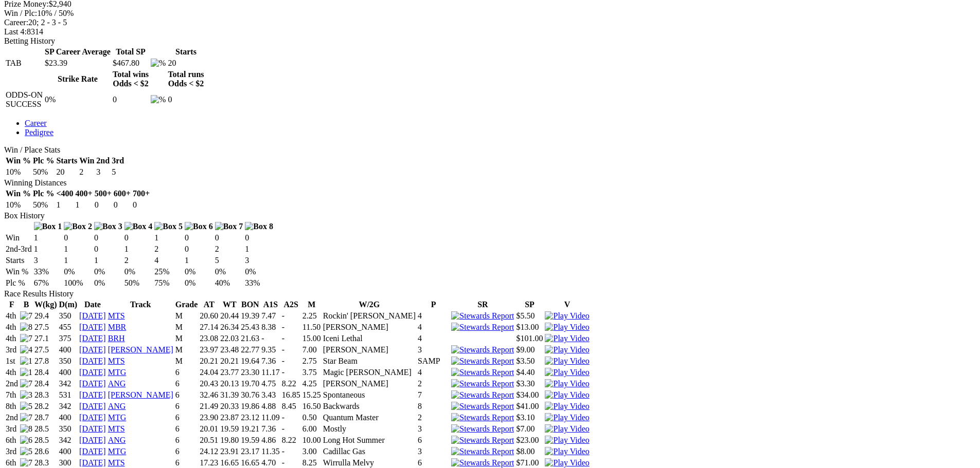 This screenshot has width=980, height=468. I want to click on a: Pedigree, so click(39, 132).